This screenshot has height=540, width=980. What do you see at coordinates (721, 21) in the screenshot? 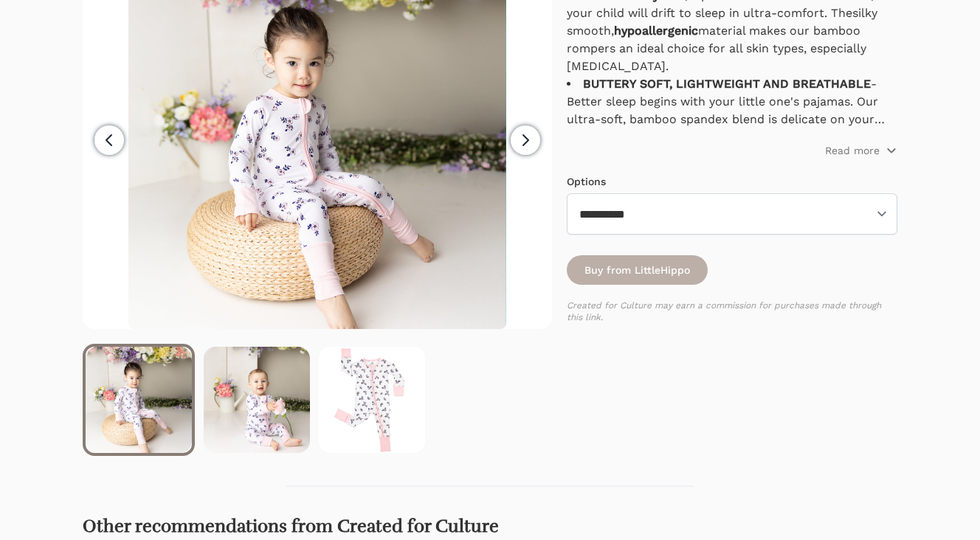
I see `span: silky smooth` at bounding box center [721, 21].